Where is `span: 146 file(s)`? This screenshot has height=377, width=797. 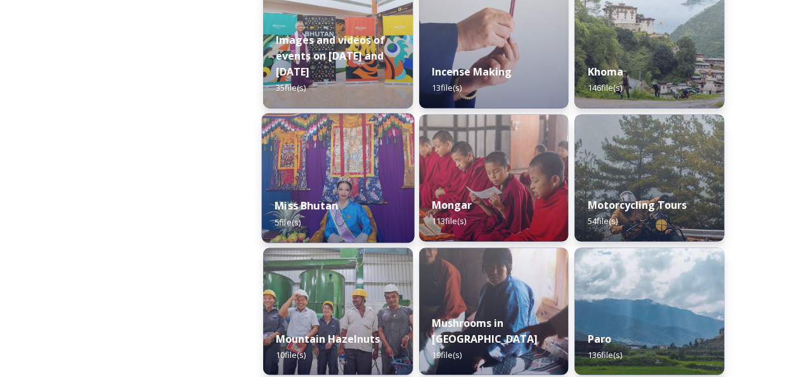 span: 146 file(s) is located at coordinates (604, 88).